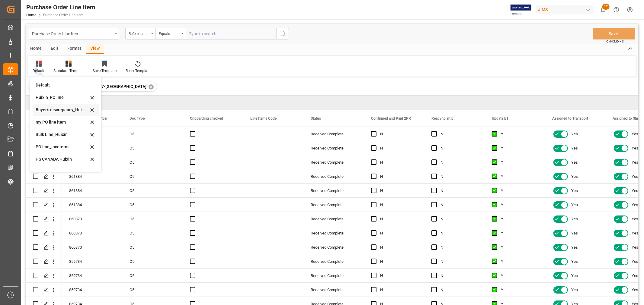  Describe the element at coordinates (137, 119) in the screenshot. I see `span: Doc Type` at that location.